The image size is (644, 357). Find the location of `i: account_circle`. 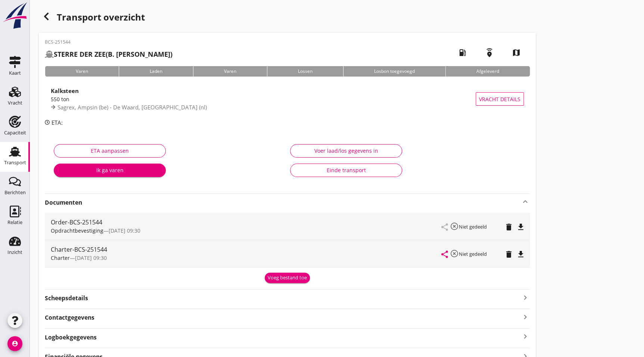

i: account_circle is located at coordinates (15, 344).